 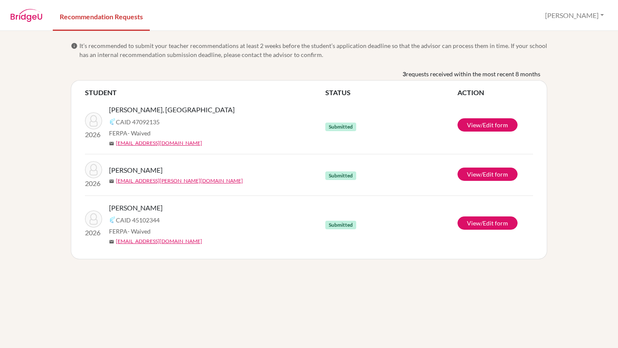 What do you see at coordinates (101, 16) in the screenshot?
I see `a: Recommendation Requests` at bounding box center [101, 16].